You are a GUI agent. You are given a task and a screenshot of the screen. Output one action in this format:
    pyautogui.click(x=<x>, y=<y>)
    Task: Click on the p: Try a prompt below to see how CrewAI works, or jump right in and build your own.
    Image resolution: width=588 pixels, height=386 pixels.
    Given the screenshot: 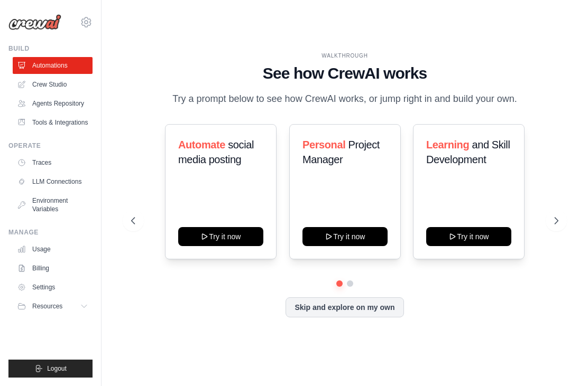 What is the action you would take?
    pyautogui.click(x=345, y=99)
    